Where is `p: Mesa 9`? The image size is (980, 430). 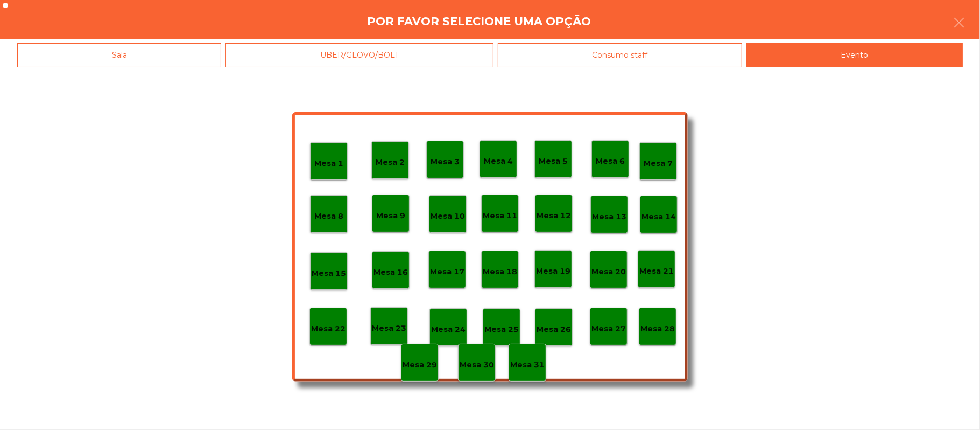
p: Mesa 9 is located at coordinates (391, 216).